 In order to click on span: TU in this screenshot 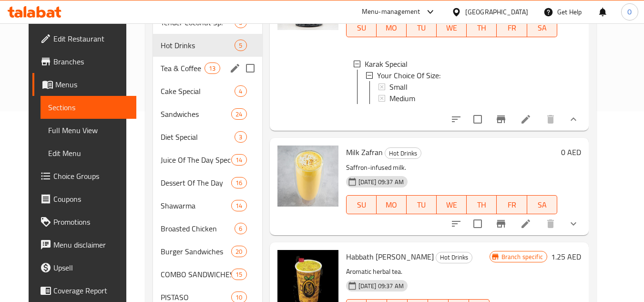, I will do `click(422, 27)`.